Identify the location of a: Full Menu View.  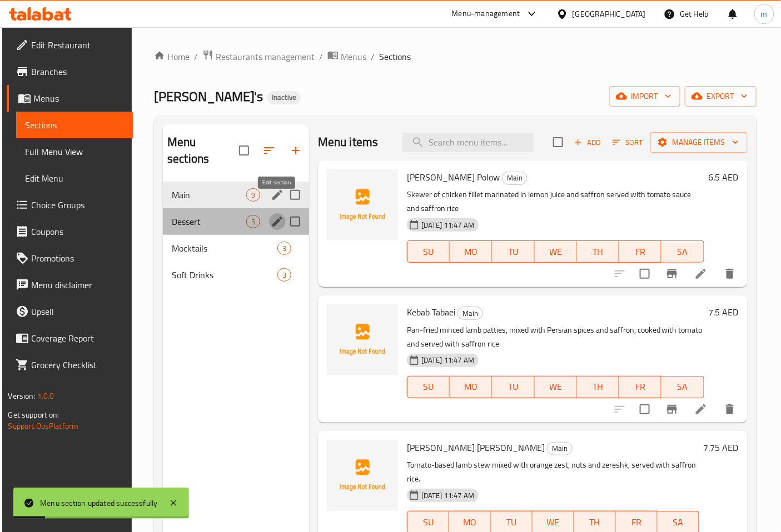
(75, 152).